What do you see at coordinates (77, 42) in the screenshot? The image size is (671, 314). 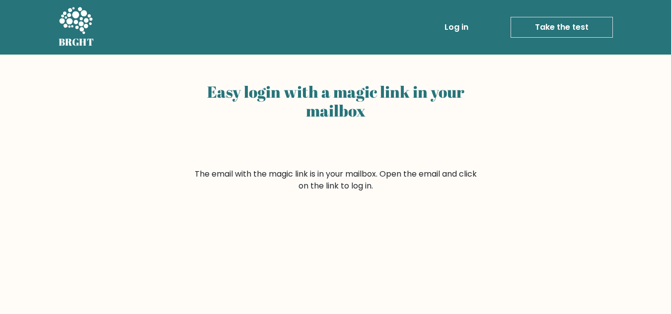 I see `h5: BRGHT` at bounding box center [77, 42].